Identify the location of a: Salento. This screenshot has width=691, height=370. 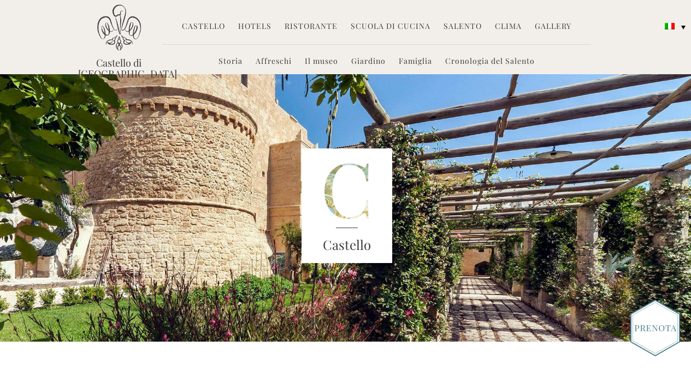
(462, 27).